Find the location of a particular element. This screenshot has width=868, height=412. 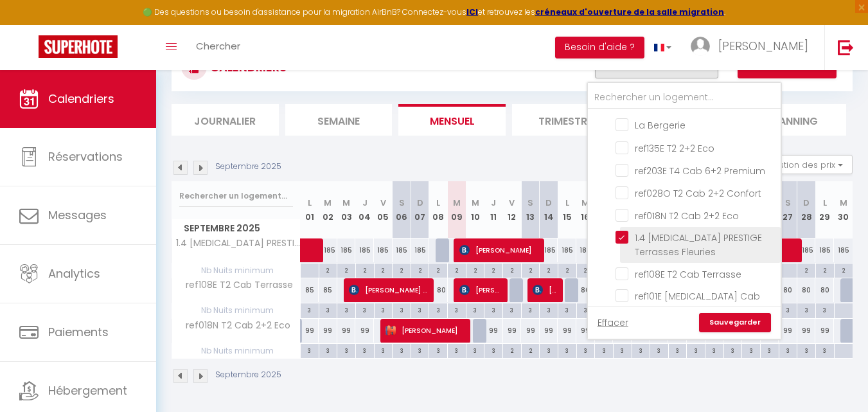

strong: créneaux d'ouverture de la salle migration is located at coordinates (629, 12).